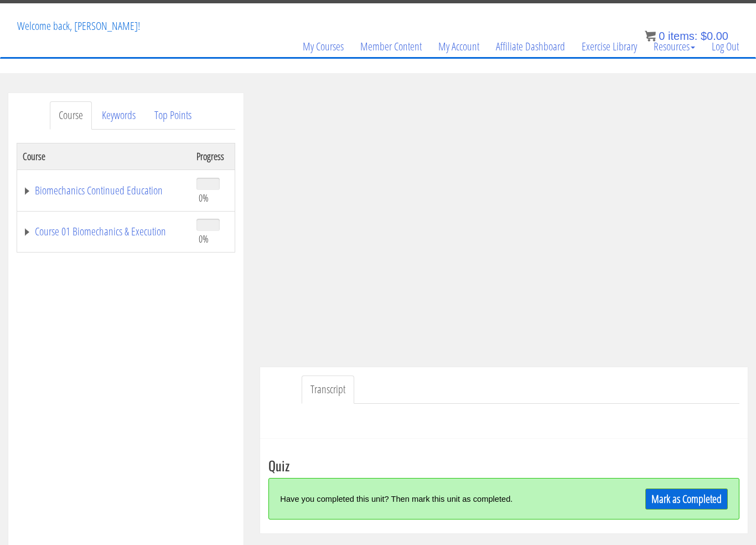  I want to click on a: My Courses, so click(323, 46).